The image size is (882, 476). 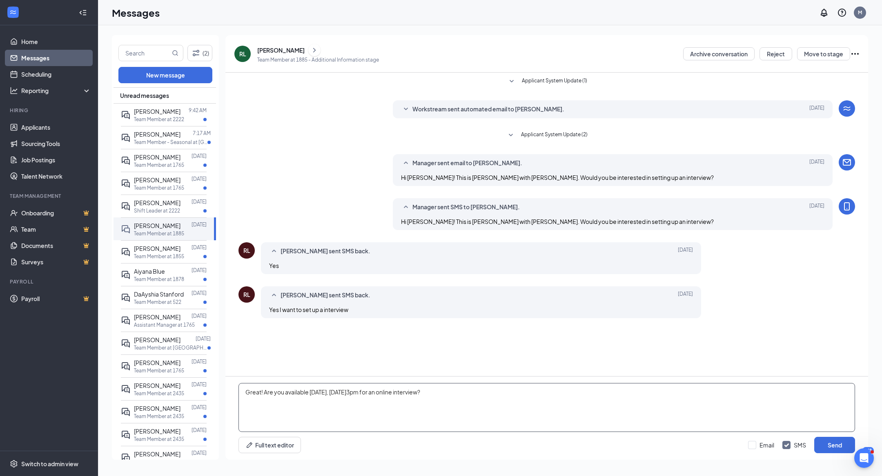 I want to click on span: Aiyana Blue, so click(x=149, y=271).